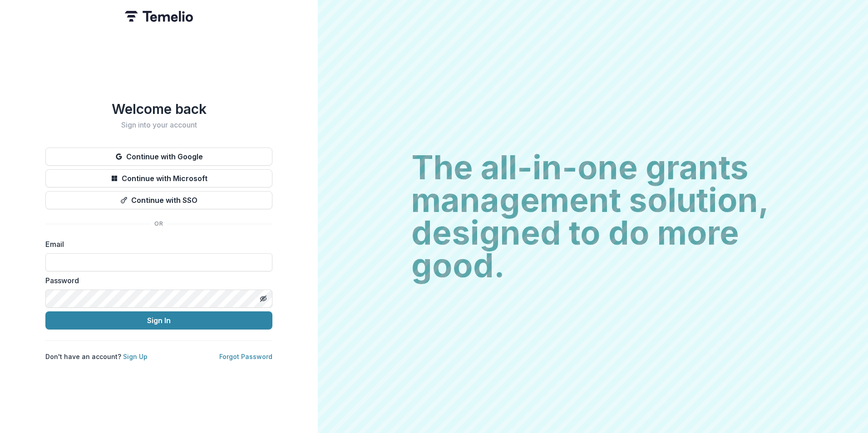  Describe the element at coordinates (263, 298) in the screenshot. I see `button: Toggle password visibility` at that location.